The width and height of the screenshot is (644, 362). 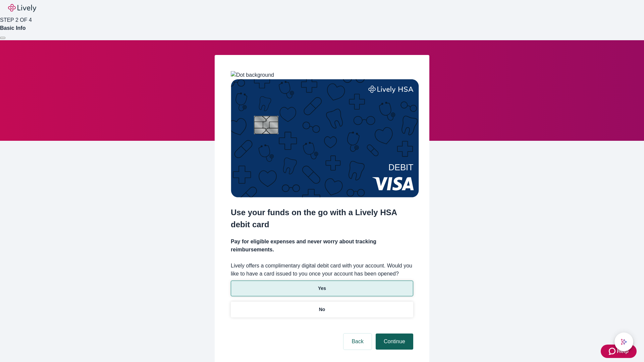 I want to click on button: chat, so click(x=624, y=342).